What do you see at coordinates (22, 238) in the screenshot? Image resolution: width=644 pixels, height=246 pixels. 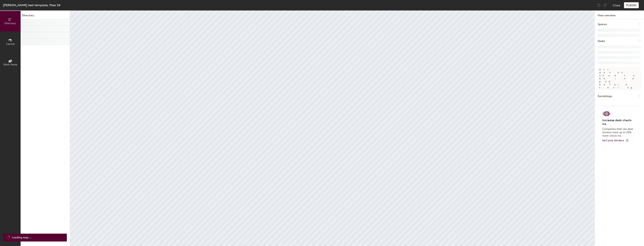 I see `span: Loading map ...` at bounding box center [22, 238].